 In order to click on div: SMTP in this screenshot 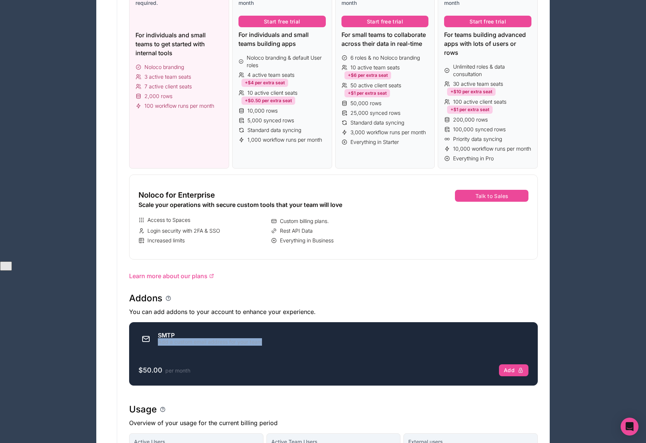, I will do `click(210, 336)`.